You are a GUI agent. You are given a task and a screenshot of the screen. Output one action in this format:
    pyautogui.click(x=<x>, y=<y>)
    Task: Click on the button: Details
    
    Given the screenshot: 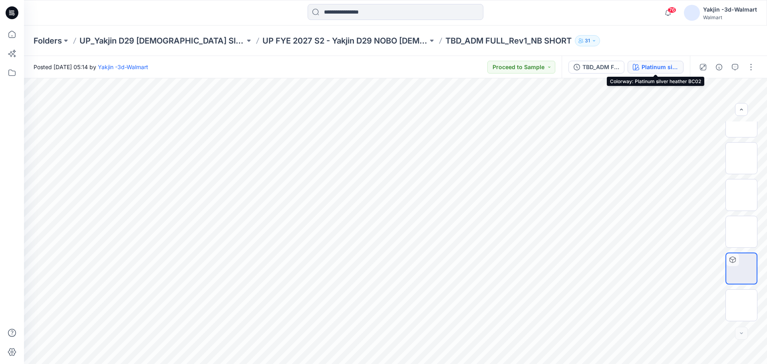 What is the action you would take?
    pyautogui.click(x=719, y=67)
    